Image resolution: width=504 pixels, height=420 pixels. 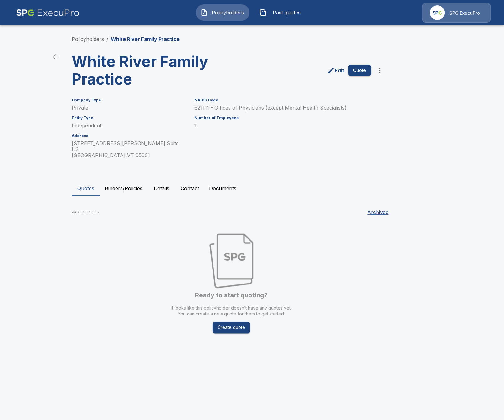 I want to click on button: Details, so click(x=162, y=188).